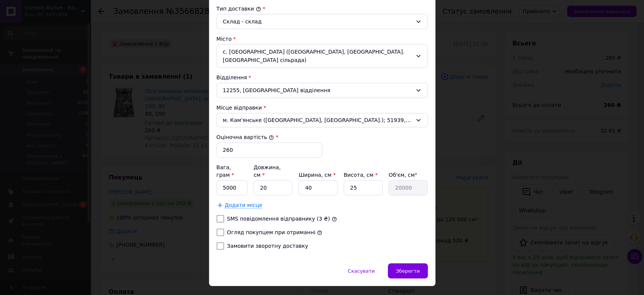  Describe the element at coordinates (317, 175) in the screenshot. I see `label: Ширина, см` at that location.